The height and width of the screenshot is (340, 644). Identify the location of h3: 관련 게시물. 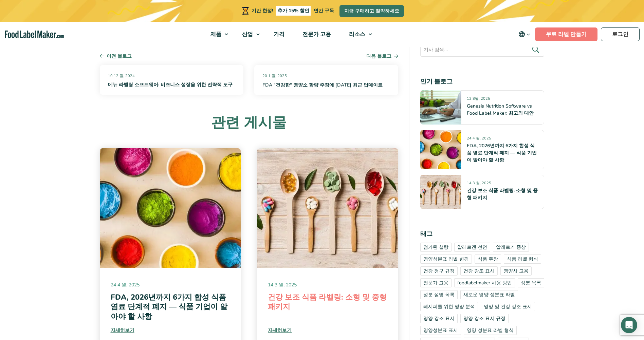
(249, 123).